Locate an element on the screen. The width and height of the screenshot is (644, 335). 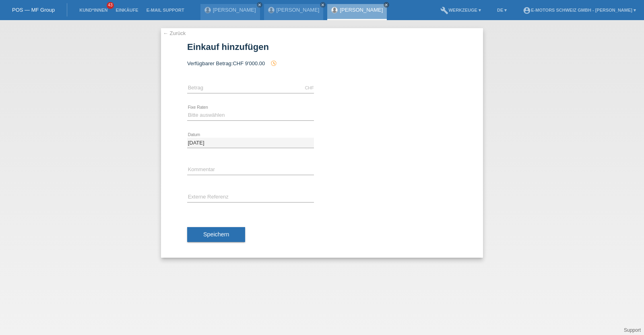
a: Support is located at coordinates (632, 330).